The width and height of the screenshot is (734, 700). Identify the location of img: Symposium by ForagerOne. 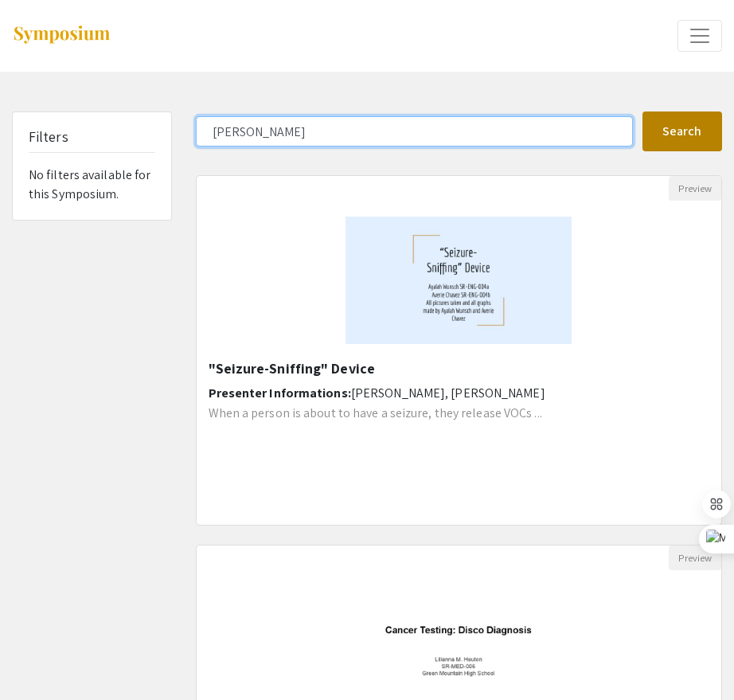
(61, 35).